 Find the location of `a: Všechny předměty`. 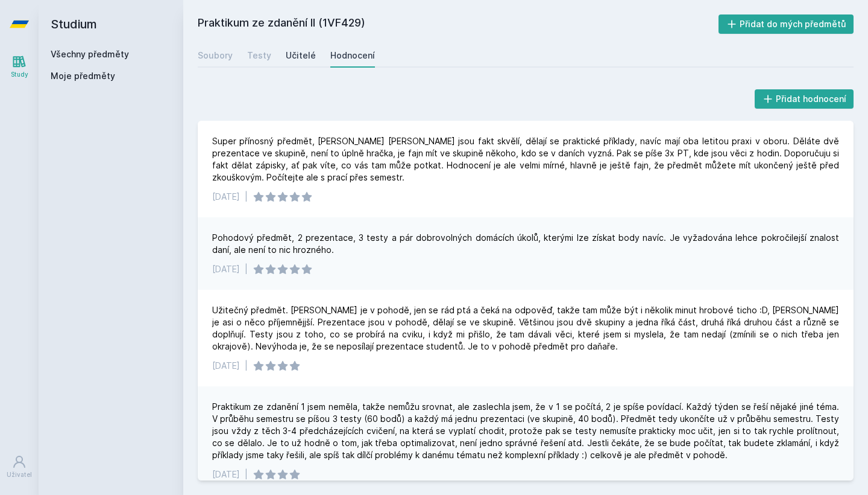

a: Všechny předměty is located at coordinates (90, 54).